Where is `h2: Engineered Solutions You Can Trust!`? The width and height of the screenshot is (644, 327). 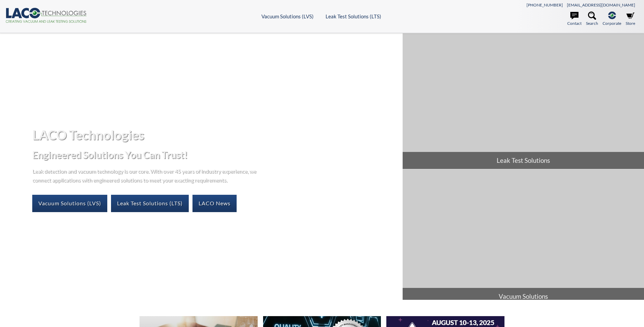
h2: Engineered Solutions You Can Trust! is located at coordinates (214, 155).